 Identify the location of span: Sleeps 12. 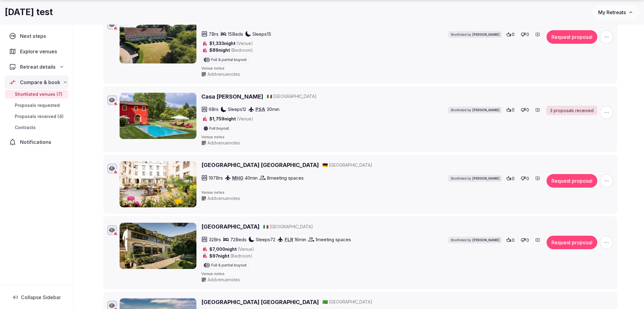
(237, 109).